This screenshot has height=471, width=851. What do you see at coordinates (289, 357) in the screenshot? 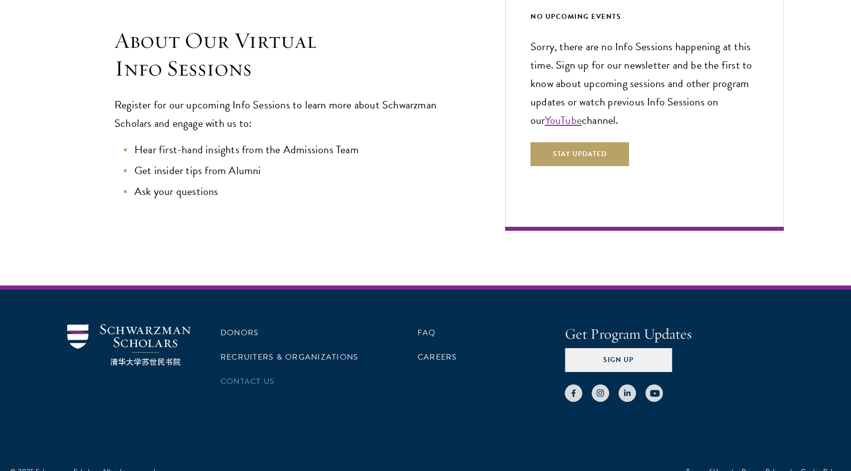
I see `a: Recruiters & Organizations` at bounding box center [289, 357].